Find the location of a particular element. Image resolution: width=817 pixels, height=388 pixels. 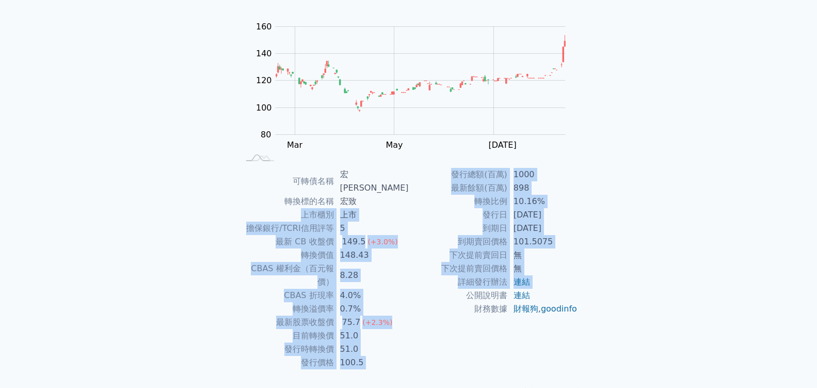

td: 最新股票收盤價 is located at coordinates (286, 322).